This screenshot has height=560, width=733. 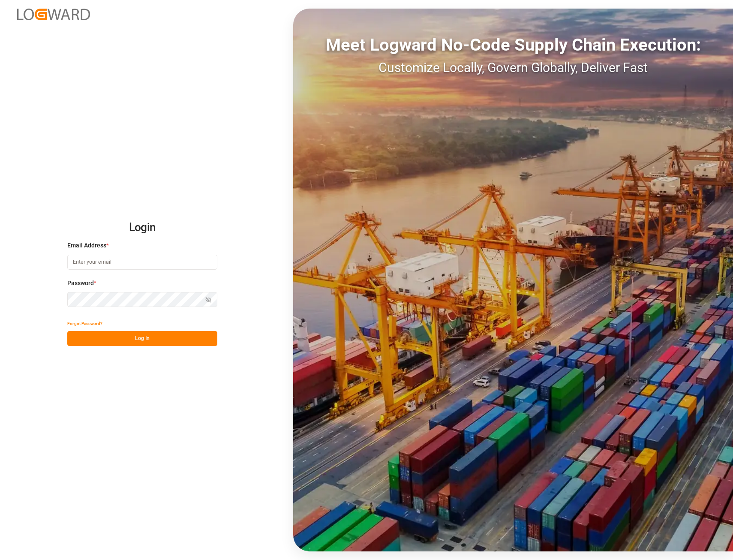 What do you see at coordinates (86, 245) in the screenshot?
I see `span: Email Address` at bounding box center [86, 245].